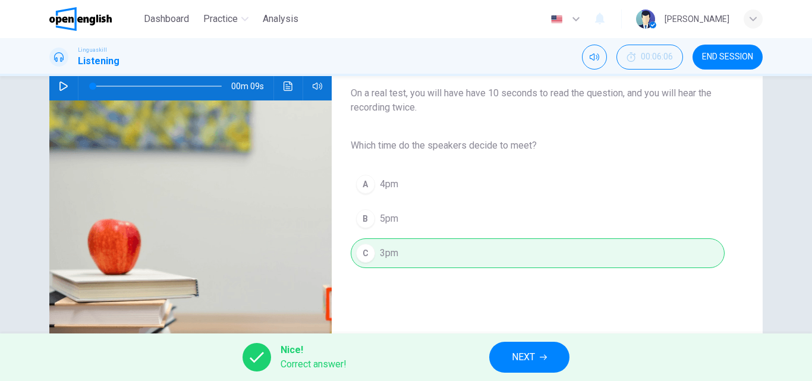 This screenshot has width=812, height=381. What do you see at coordinates (80, 19) in the screenshot?
I see `img: OpenEnglish logo` at bounding box center [80, 19].